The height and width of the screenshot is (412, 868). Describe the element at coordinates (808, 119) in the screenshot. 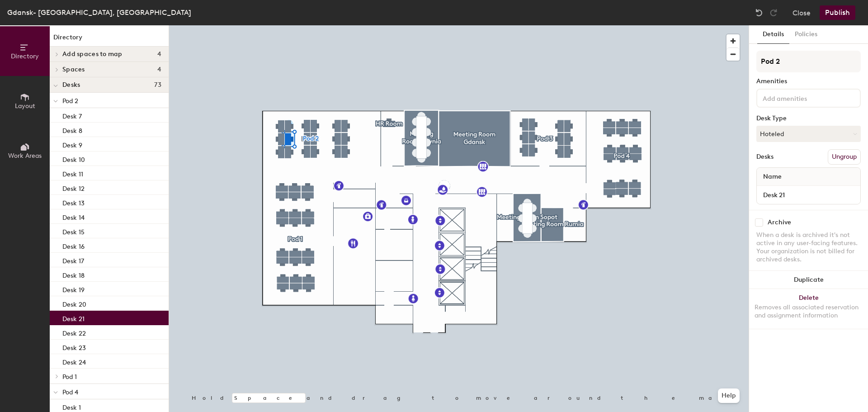

I see `div: Desk Type` at that location.